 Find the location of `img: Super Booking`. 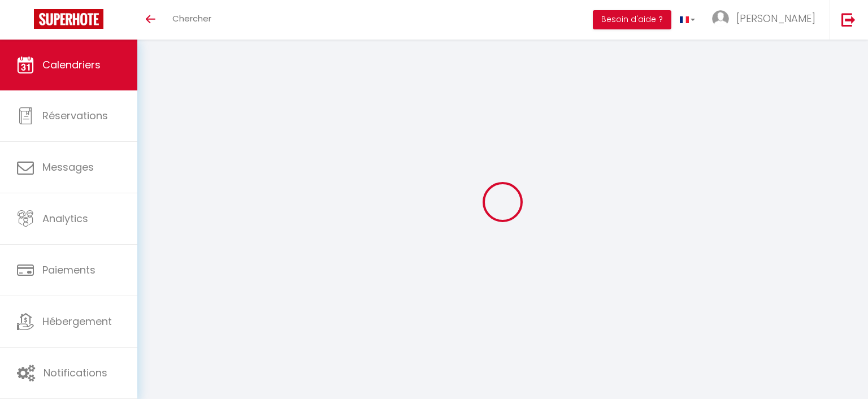

img: Super Booking is located at coordinates (69, 19).